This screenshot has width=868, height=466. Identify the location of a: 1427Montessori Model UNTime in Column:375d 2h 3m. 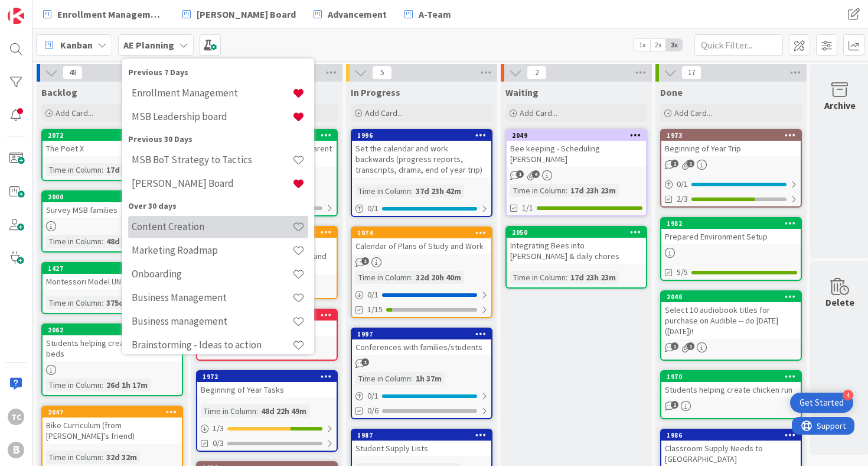
(112, 287).